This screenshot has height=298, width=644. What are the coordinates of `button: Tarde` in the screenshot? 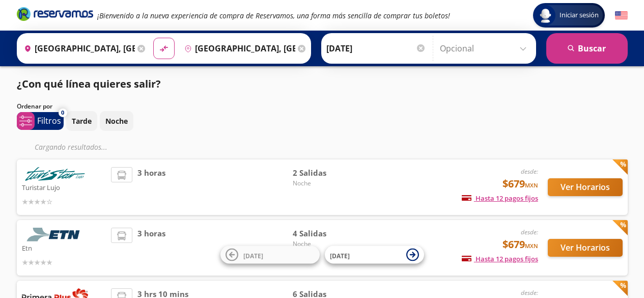 It's located at (81, 121).